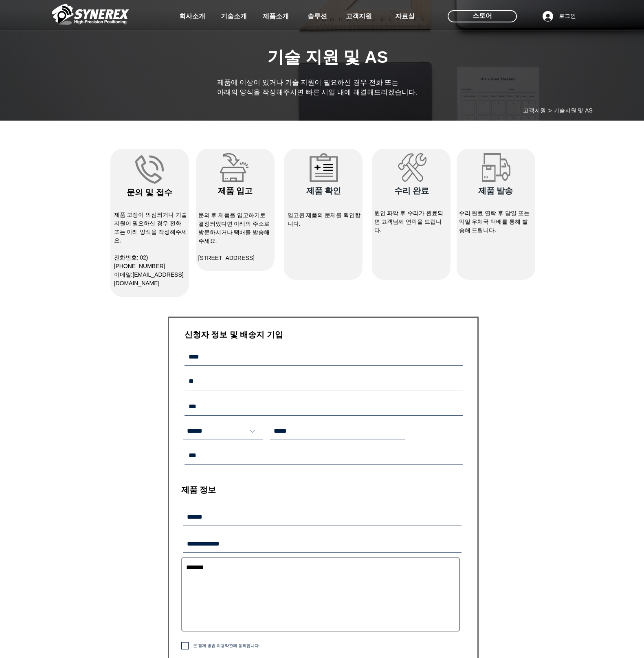 Image resolution: width=644 pixels, height=658 pixels. Describe the element at coordinates (318, 16) in the screenshot. I see `span: 솔루션` at that location.